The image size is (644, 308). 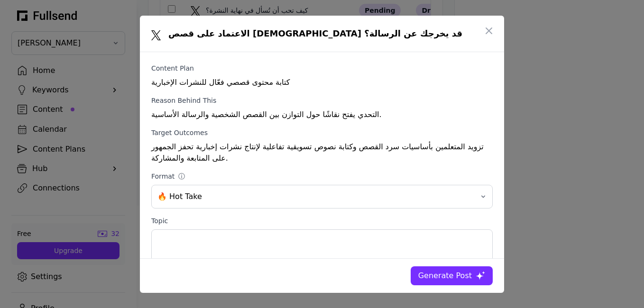 What do you see at coordinates (322, 83) in the screenshot?
I see `div: كتابة محتوى قصصي فعّال للنشرات الإخبارية` at bounding box center [322, 83].